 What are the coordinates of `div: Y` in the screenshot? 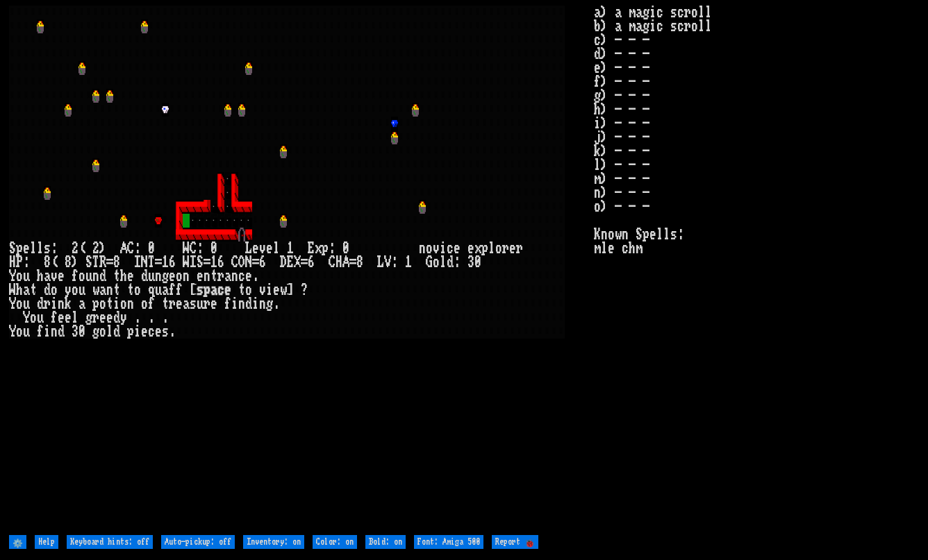 It's located at (12, 332).